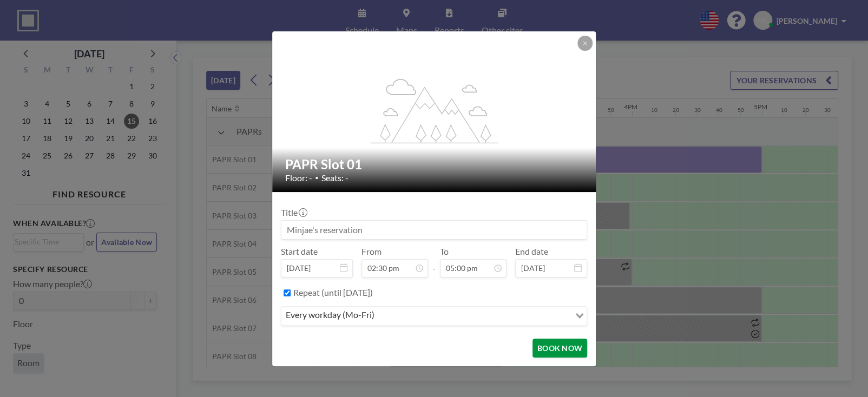  I want to click on label: To, so click(444, 252).